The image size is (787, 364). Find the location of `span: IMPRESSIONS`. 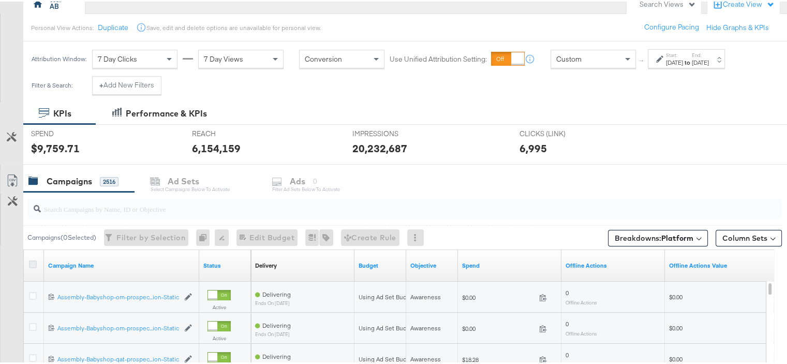

span: IMPRESSIONS is located at coordinates (391, 132).